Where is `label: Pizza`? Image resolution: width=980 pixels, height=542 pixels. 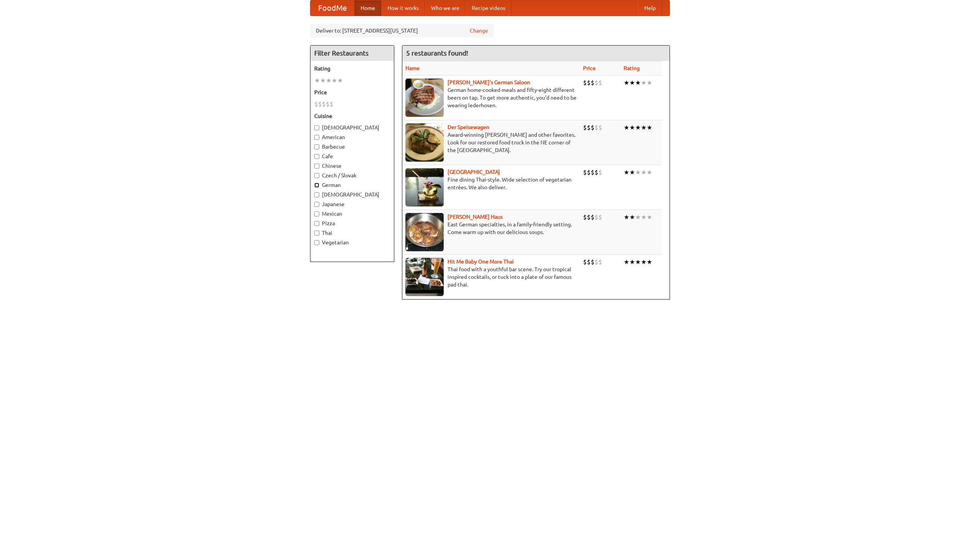
label: Pizza is located at coordinates (352, 224).